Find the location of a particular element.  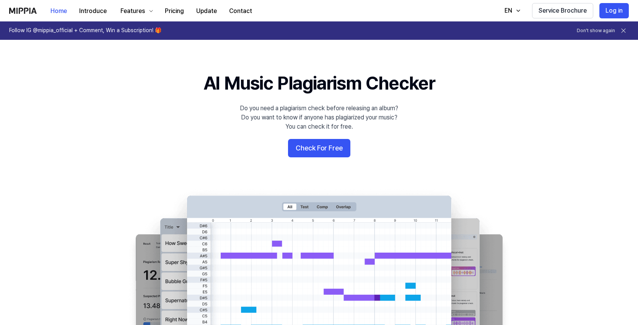

a: Pricing is located at coordinates (175, 11).